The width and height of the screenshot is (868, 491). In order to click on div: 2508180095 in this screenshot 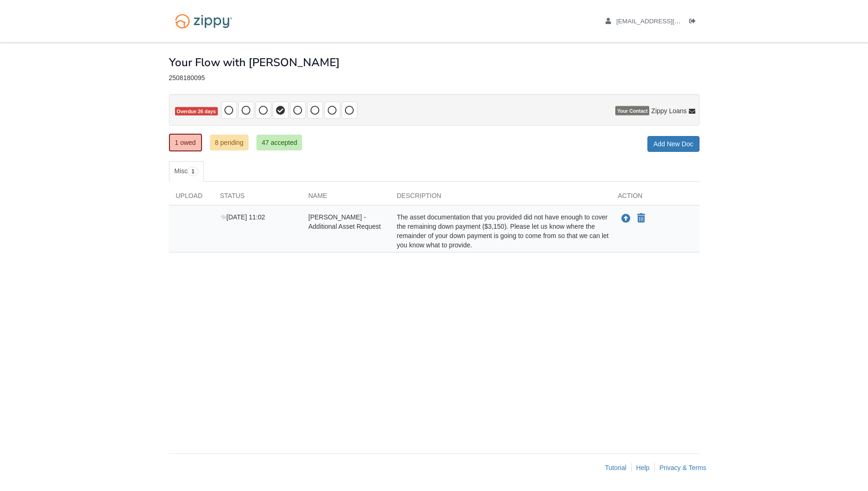, I will do `click(434, 78)`.